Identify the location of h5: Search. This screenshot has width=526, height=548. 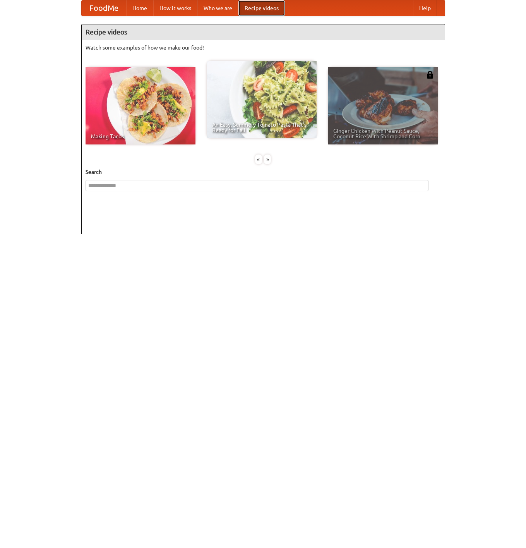
(263, 172).